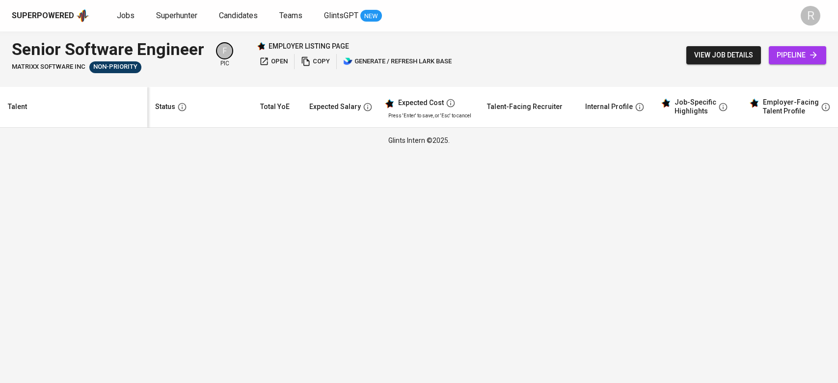 Image resolution: width=838 pixels, height=383 pixels. Describe the element at coordinates (291, 16) in the screenshot. I see `a: Teams` at that location.